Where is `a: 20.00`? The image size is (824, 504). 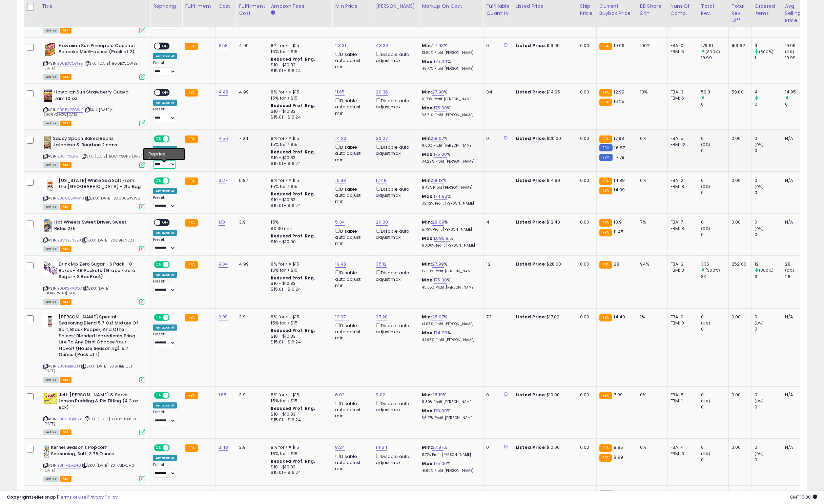
a: 20.00 is located at coordinates (381, 222).